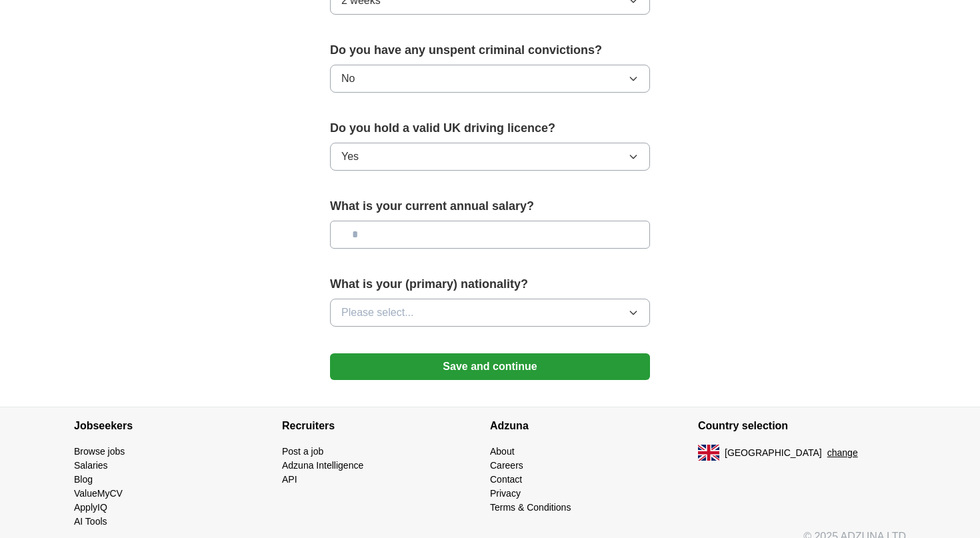  What do you see at coordinates (709, 453) in the screenshot?
I see `img: UK flag` at bounding box center [709, 453].